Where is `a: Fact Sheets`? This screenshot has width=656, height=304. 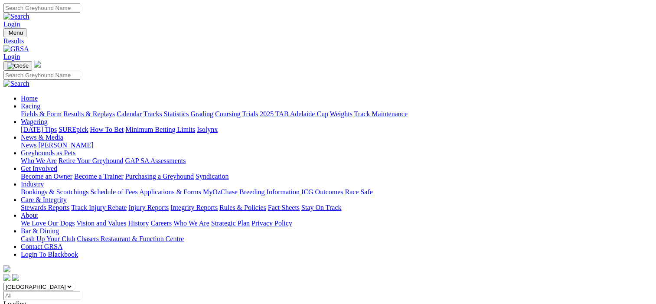 a: Fact Sheets is located at coordinates (284, 207).